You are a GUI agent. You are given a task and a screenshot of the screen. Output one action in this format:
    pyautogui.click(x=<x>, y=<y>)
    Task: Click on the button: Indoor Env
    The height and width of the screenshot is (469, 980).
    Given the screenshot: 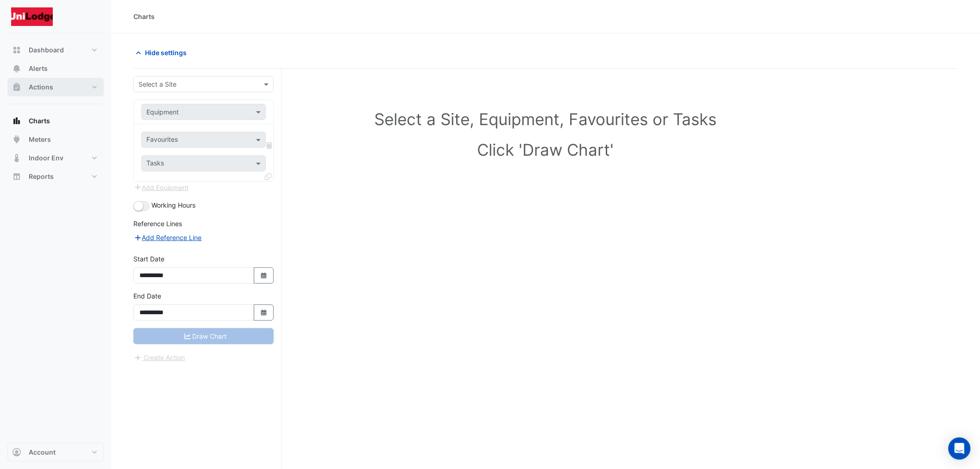 What is the action you would take?
    pyautogui.click(x=56, y=158)
    